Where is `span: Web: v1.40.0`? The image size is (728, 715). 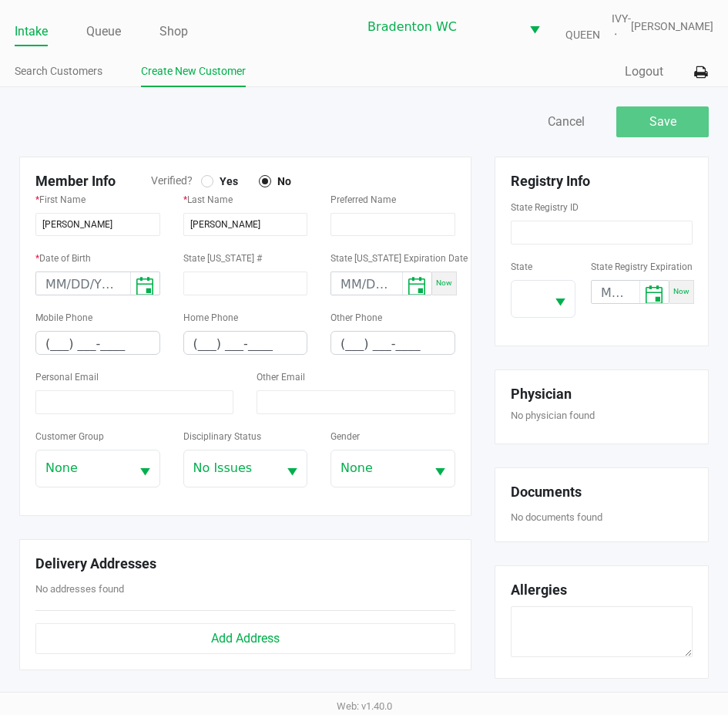
span: Web: v1.40.0 is located at coordinates (364, 705).